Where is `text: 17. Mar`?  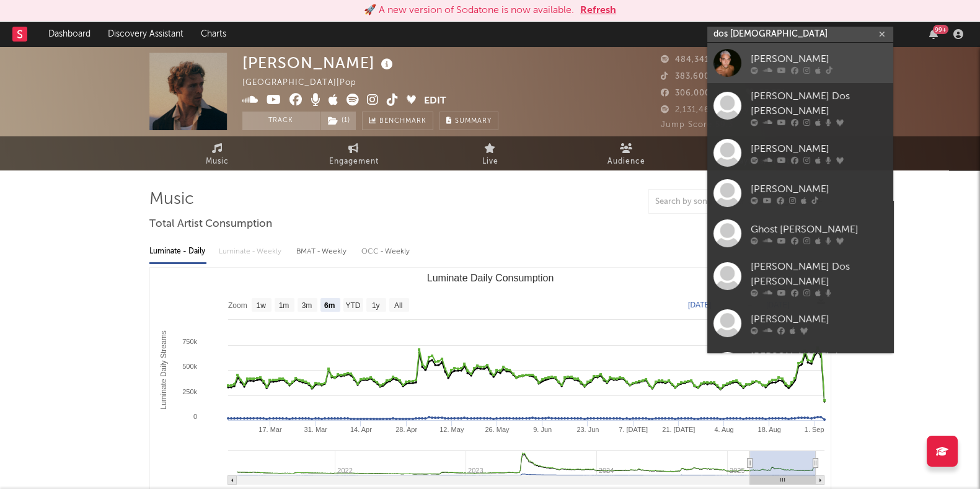
text: 17. Mar is located at coordinates (270, 430).